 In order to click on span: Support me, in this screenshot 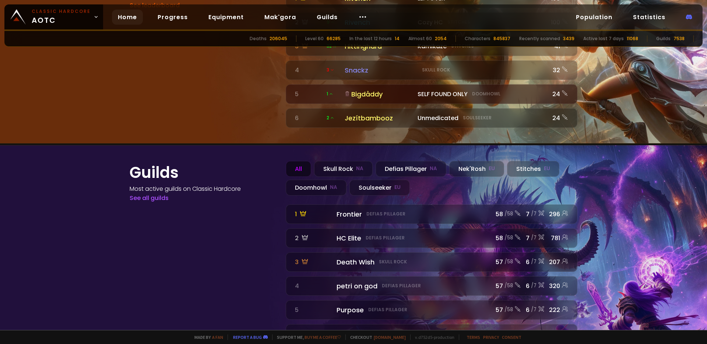, I will do `click(307, 337)`.